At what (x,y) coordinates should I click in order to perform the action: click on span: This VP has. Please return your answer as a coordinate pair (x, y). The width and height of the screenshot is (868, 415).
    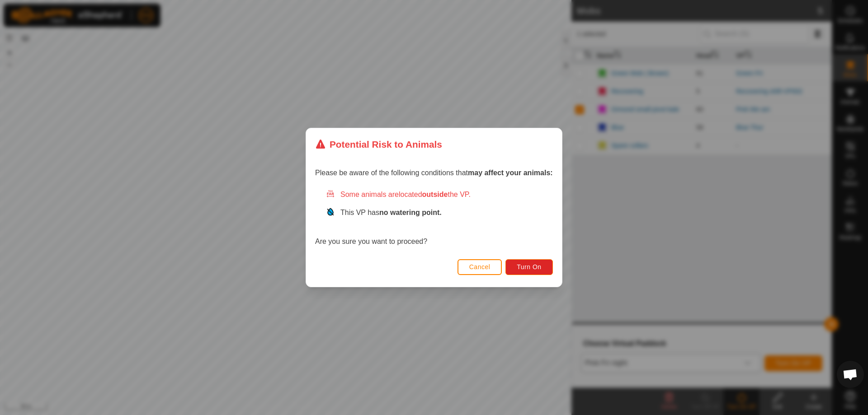
    Looking at the image, I should click on (391, 212).